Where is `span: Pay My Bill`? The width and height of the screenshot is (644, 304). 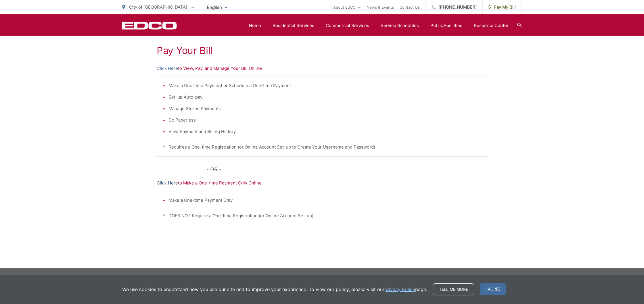
span: Pay My Bill is located at coordinates (502, 7).